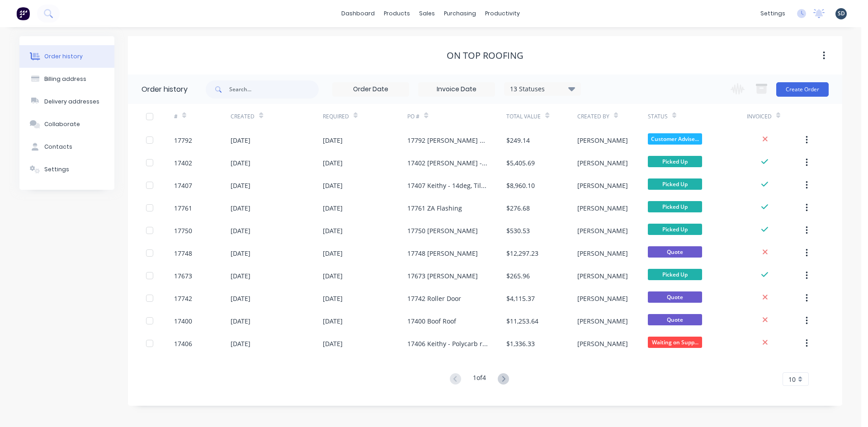  I want to click on img: Factory, so click(23, 14).